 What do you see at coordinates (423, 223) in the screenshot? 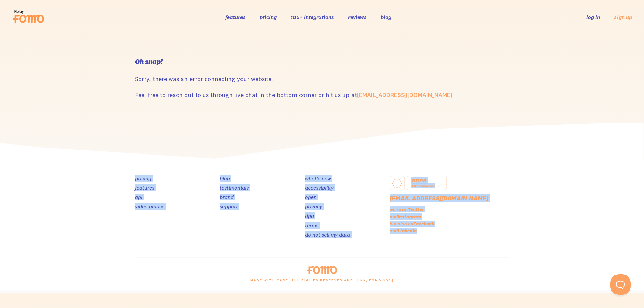
I see `a: Facebook` at bounding box center [423, 223].